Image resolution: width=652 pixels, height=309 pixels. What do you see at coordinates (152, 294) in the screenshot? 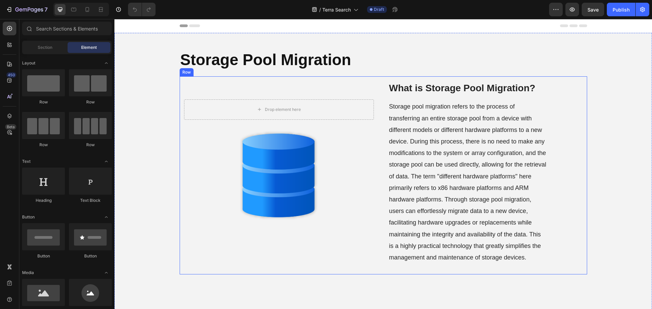
I see `strong: Storage Pool Migration Requirements:` at bounding box center [152, 294].